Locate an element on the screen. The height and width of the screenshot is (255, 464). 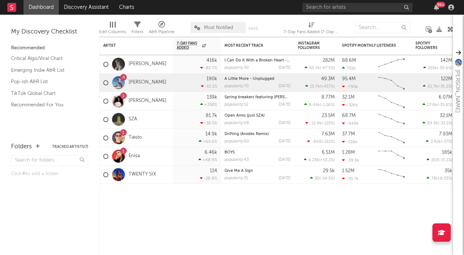
span: -840 is located at coordinates (317, 141).